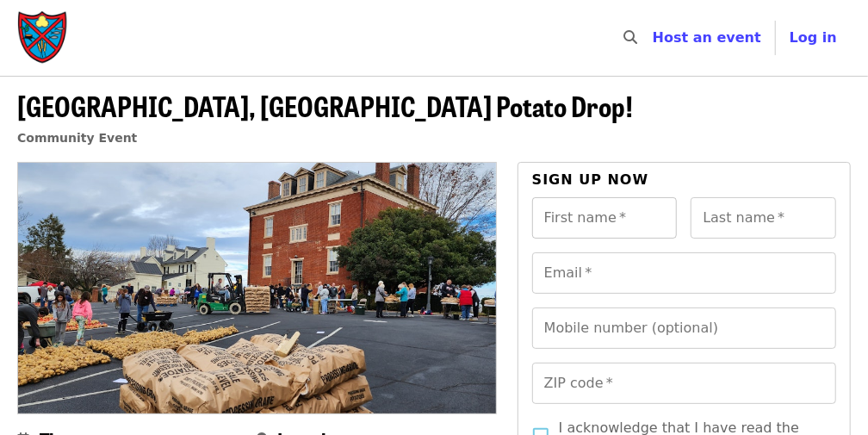  What do you see at coordinates (654, 38) in the screenshot?
I see `input: Search` at bounding box center [654, 38].